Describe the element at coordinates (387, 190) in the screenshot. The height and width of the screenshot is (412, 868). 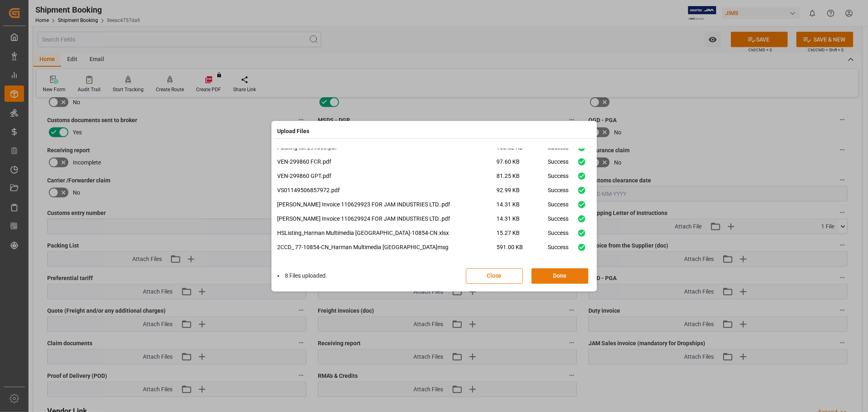
I see `p: VS01149506857972.pdf` at that location.